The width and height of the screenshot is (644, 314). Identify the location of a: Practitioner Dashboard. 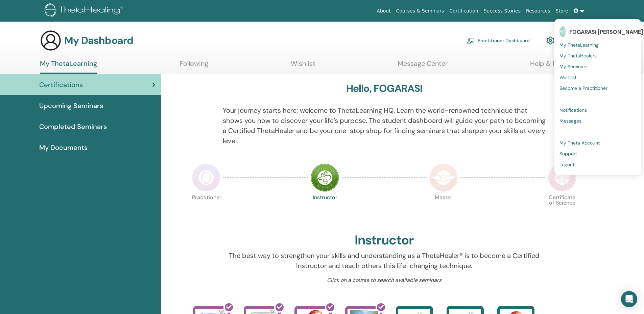
(498, 41).